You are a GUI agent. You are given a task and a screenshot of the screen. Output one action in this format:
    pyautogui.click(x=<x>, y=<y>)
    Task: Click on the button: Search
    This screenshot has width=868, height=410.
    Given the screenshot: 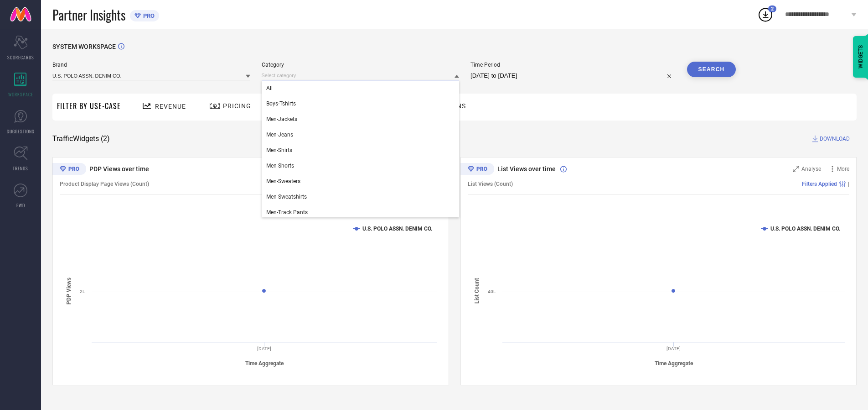 What is the action you would take?
    pyautogui.click(x=712, y=69)
    